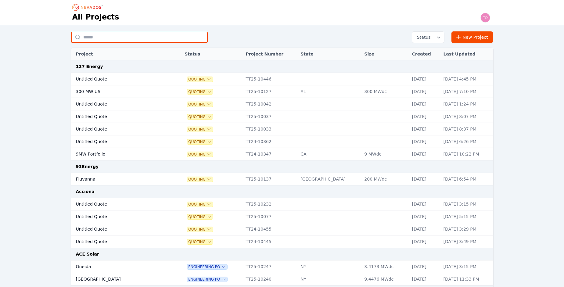 The height and width of the screenshot is (287, 564). Describe the element at coordinates (119, 179) in the screenshot. I see `td: Fluvanna` at that location.